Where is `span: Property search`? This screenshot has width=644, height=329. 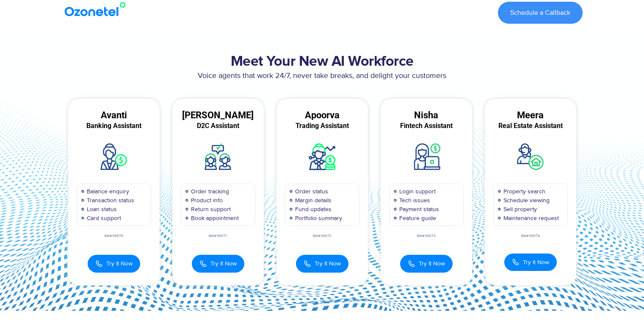 span: Property search is located at coordinates (523, 191).